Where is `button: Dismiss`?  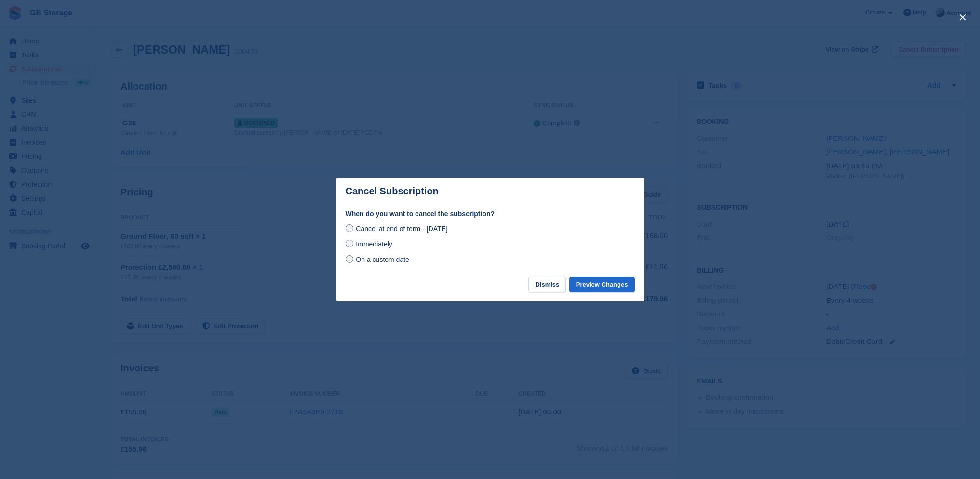 button: Dismiss is located at coordinates (547, 284).